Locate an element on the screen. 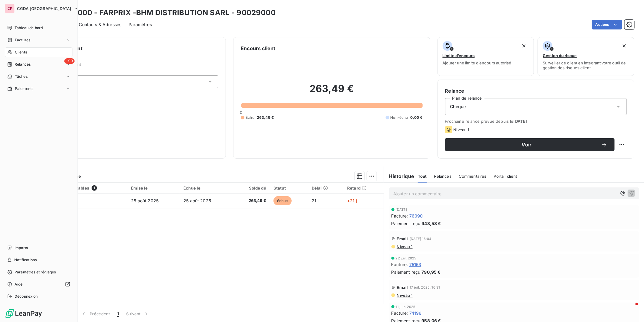 The image size is (644, 322). span: Surveiller ce client en intégrant votre outil de gestion des risques client. is located at coordinates (586, 65).